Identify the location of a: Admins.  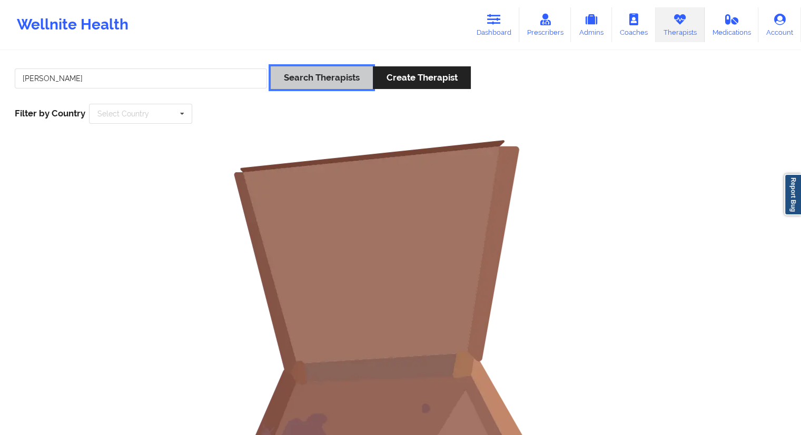
(591, 25).